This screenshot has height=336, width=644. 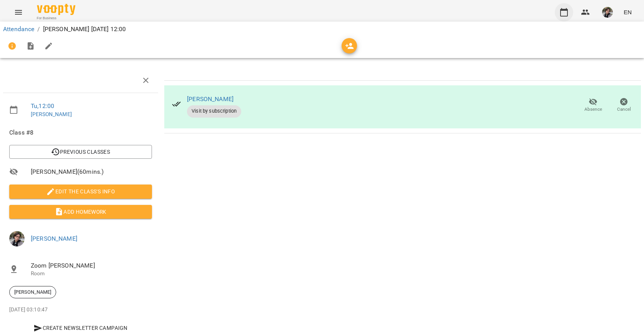 What do you see at coordinates (627, 12) in the screenshot?
I see `button: EN` at bounding box center [627, 12].